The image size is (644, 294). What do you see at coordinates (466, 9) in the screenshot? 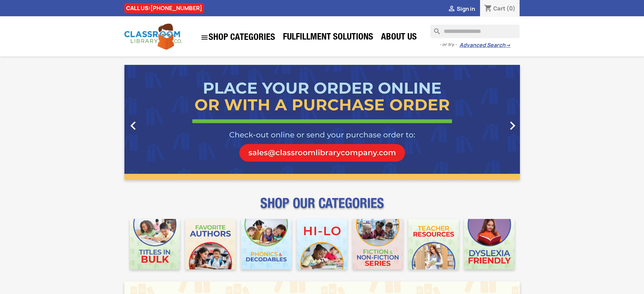
I see `span: Sign in` at bounding box center [466, 9].